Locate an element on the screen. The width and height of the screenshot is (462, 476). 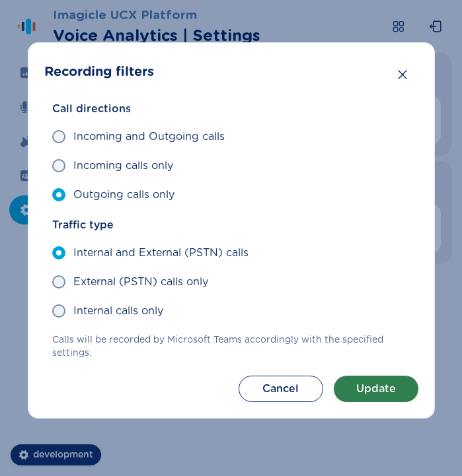
span: Incoming and Outgoing calls is located at coordinates (149, 137).